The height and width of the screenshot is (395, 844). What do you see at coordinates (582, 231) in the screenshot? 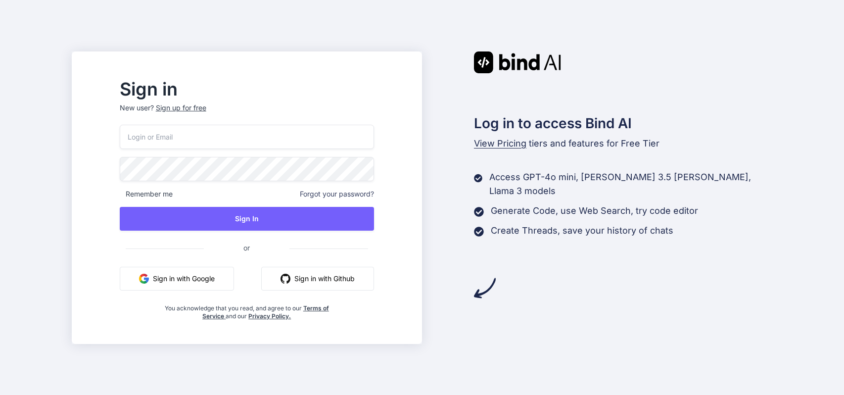
I see `p: Create Threads, save your history of chats` at bounding box center [582, 231].